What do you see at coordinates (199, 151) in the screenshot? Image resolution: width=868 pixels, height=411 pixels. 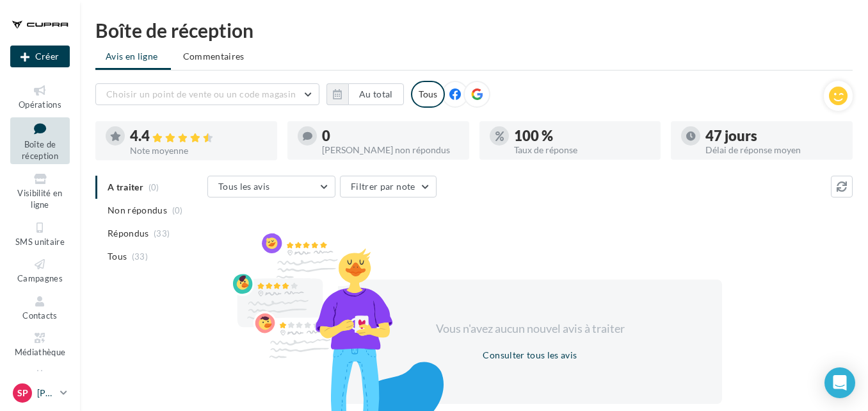 I see `div: Note moyenne` at bounding box center [199, 151].